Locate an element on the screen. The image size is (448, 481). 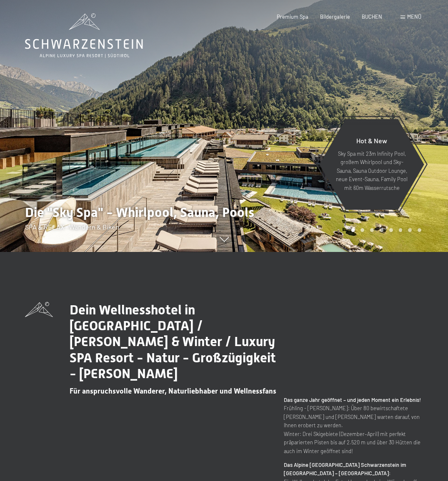
strong: Das ganze Jahr geöffnet – und jeden Moment ein Erlebnis! is located at coordinates (352, 400).